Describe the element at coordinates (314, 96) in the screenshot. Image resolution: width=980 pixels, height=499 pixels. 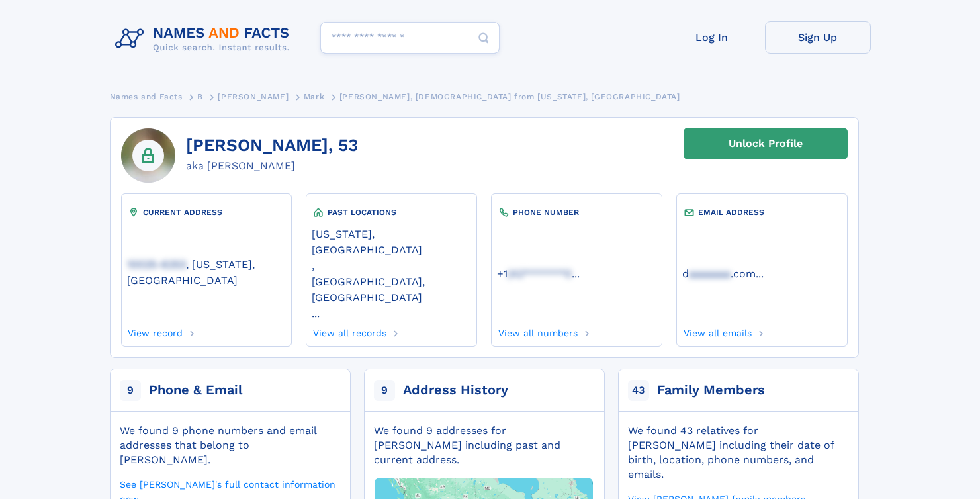
I see `a: Mark` at that location.